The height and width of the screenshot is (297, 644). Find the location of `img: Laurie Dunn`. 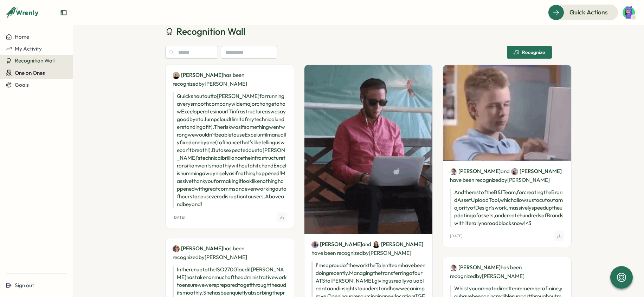

img: Laurie Dunn is located at coordinates (176, 76).